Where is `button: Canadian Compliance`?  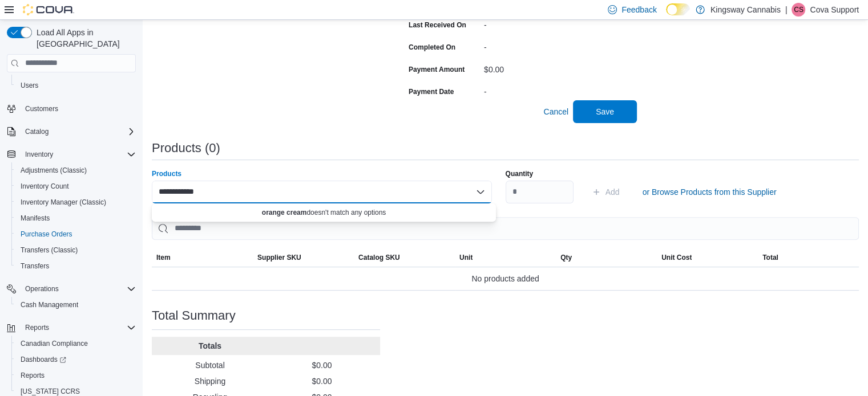 button: Canadian Compliance is located at coordinates (76, 344).